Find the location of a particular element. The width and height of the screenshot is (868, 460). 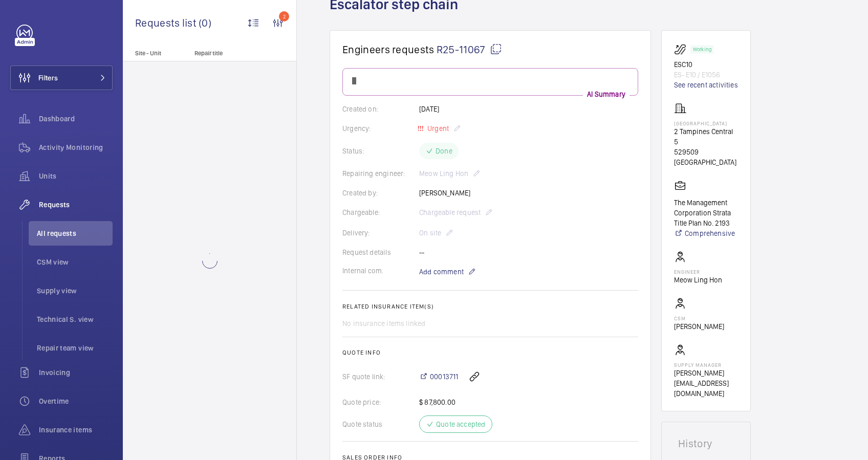

h2: Quote info is located at coordinates (490, 352).